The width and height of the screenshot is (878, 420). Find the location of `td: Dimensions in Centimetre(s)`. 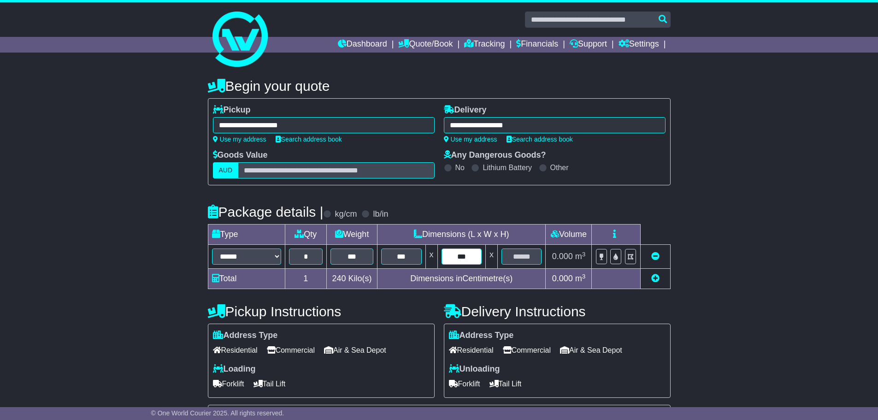

td: Dimensions in Centimetre(s) is located at coordinates (461, 279).